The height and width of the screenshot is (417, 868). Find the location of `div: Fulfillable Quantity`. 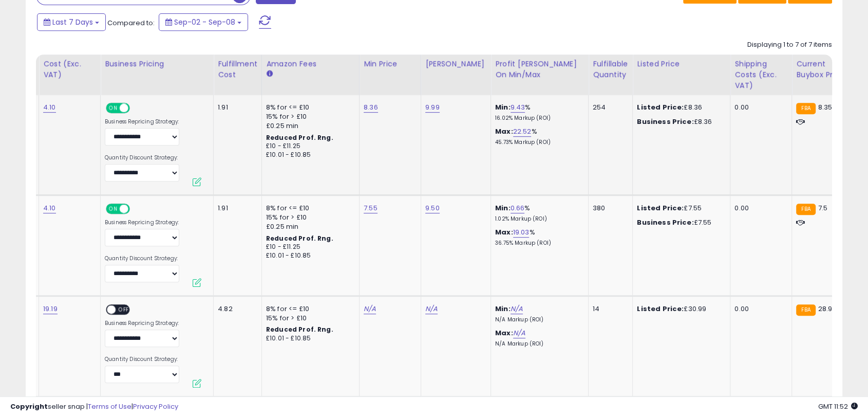

div: Fulfillable Quantity is located at coordinates (610, 69).